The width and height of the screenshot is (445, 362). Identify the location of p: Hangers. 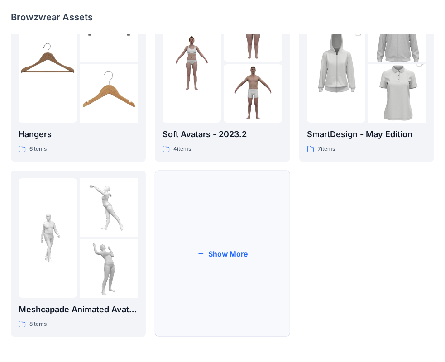
(78, 135).